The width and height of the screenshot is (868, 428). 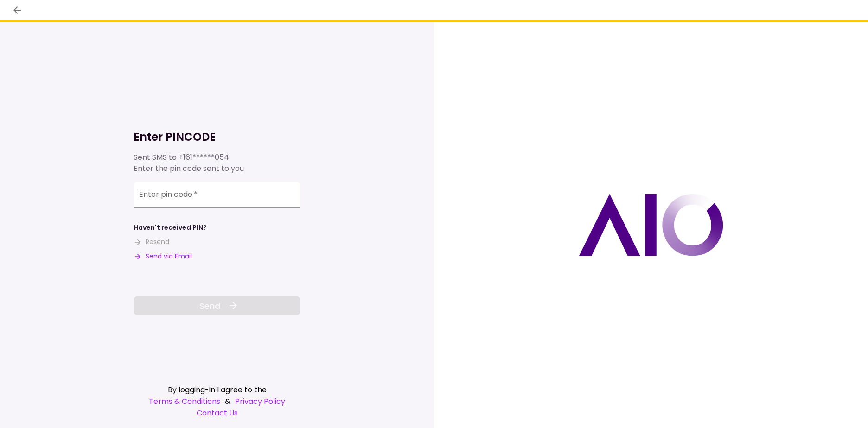 What do you see at coordinates (170, 227) in the screenshot?
I see `div: Haven't received PIN?` at bounding box center [170, 227].